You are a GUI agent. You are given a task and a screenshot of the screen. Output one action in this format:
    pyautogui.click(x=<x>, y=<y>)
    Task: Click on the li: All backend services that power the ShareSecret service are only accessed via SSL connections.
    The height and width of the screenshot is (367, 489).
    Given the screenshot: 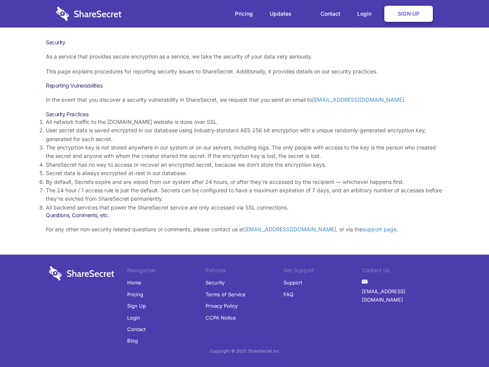 What is the action you would take?
    pyautogui.click(x=245, y=208)
    